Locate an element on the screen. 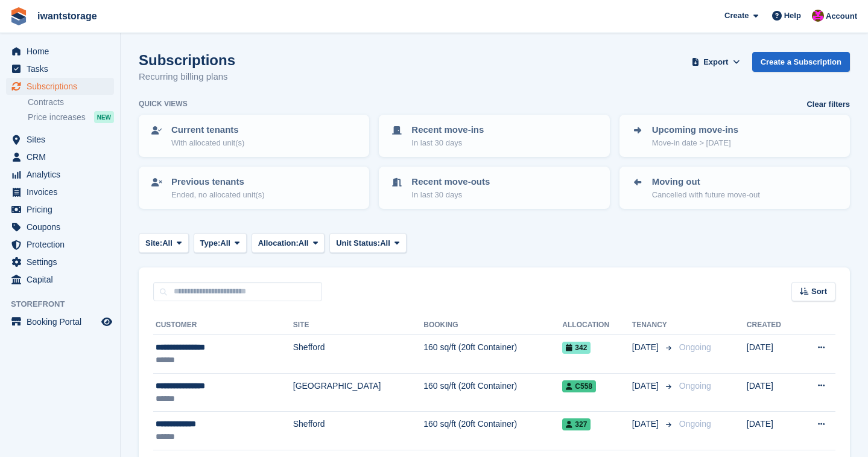 The image size is (868, 457). a: Recent move-outs In last 30 days is located at coordinates (494, 188).